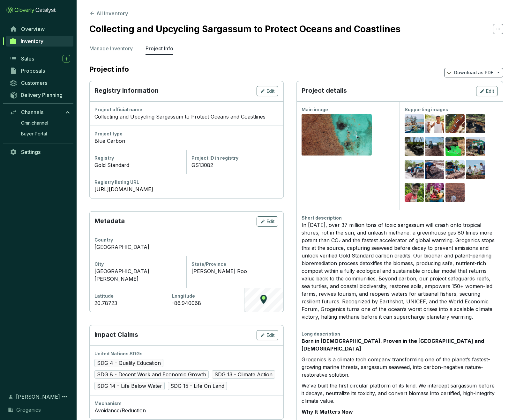 Image resolution: width=516 pixels, height=420 pixels. I want to click on div: Blue Carbon, so click(187, 141).